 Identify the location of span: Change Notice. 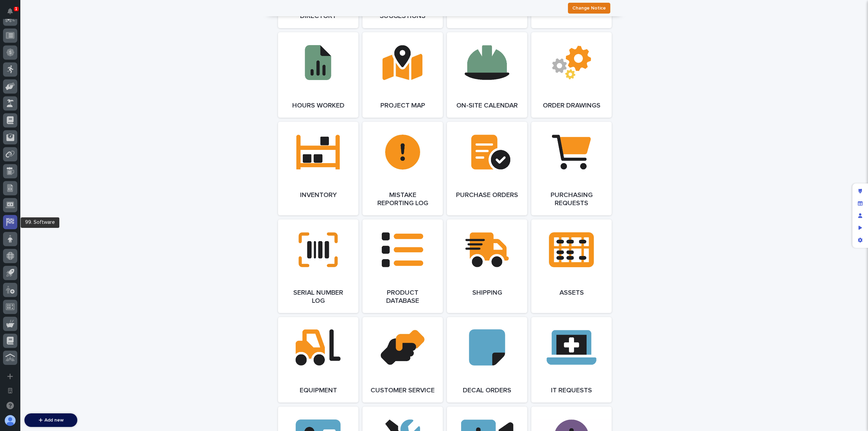
(589, 8).